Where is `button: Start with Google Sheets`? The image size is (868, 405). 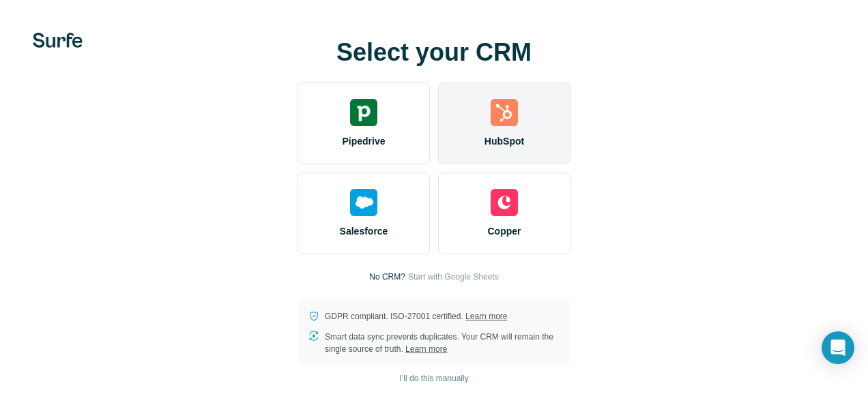
button: Start with Google Sheets is located at coordinates (454, 277).